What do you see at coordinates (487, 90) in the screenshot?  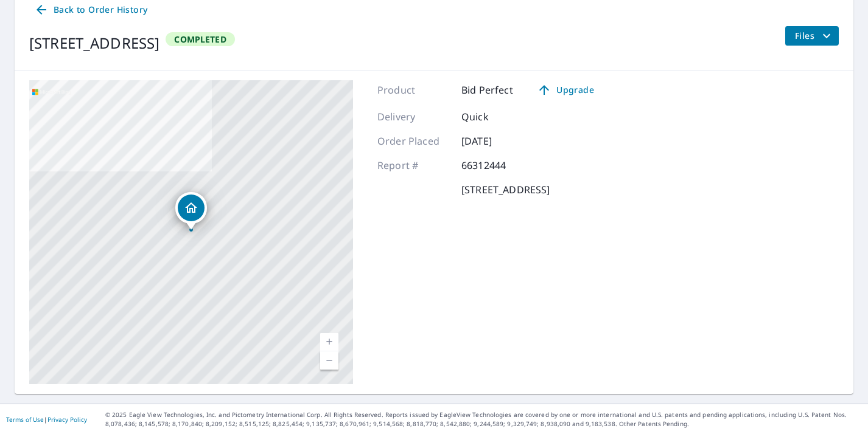 I see `p: Bid Perfect` at bounding box center [487, 90].